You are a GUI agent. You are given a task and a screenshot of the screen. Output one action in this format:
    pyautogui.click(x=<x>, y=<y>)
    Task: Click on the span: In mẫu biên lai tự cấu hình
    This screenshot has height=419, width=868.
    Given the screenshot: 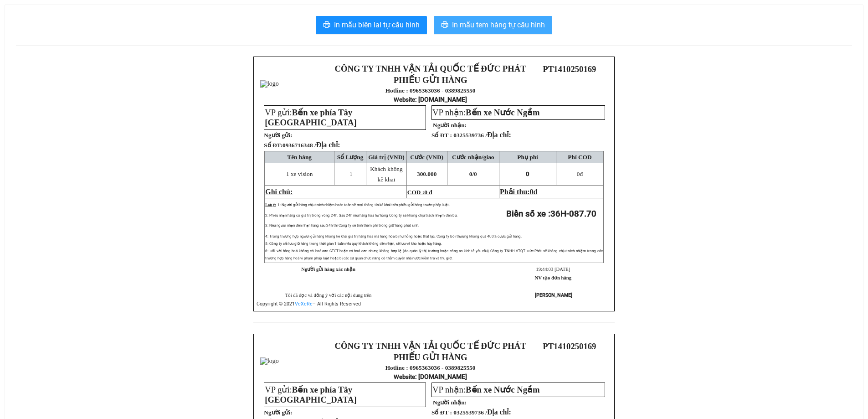 What is the action you would take?
    pyautogui.click(x=377, y=25)
    